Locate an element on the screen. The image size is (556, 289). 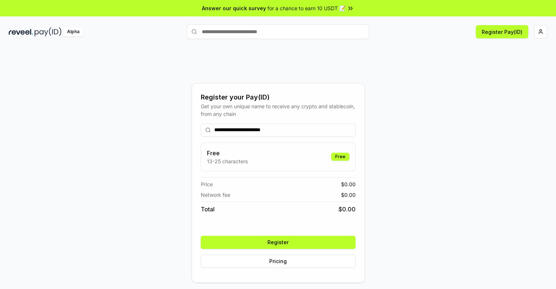
span: Answer our quick survey is located at coordinates (234, 8).